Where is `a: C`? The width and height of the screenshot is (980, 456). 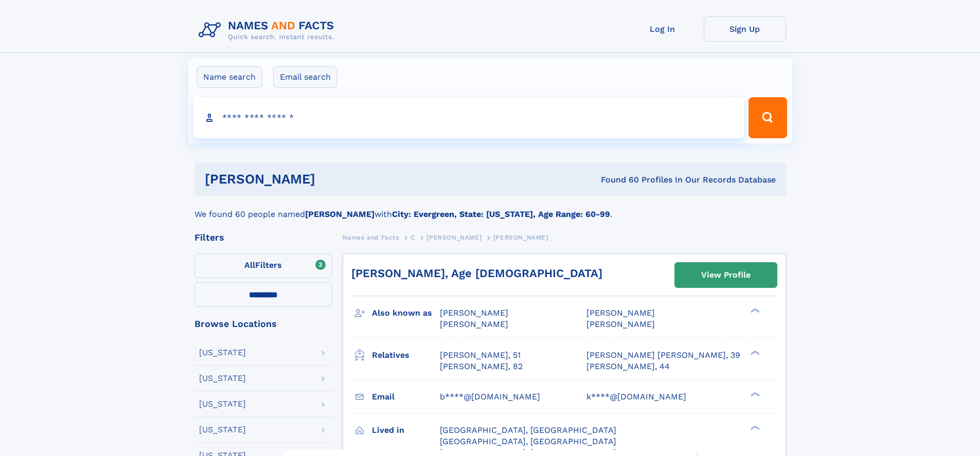
a: C is located at coordinates (412, 237).